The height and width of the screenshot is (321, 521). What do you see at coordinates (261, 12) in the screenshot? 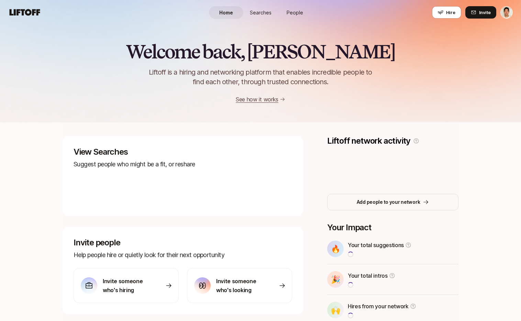
I see `a: Searches` at bounding box center [261, 12].